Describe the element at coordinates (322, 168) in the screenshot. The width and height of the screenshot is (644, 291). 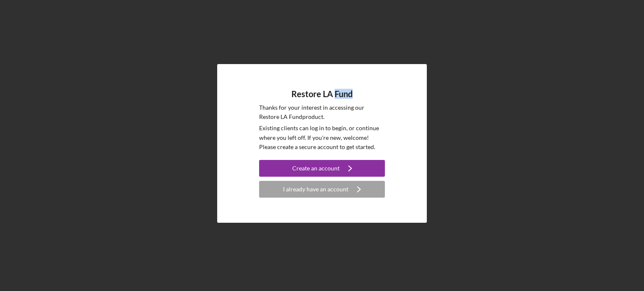
I see `button: Create an account` at that location.